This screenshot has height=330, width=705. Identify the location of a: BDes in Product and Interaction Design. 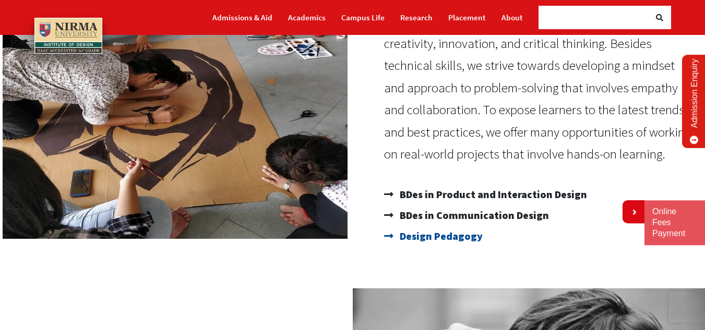
(540, 195).